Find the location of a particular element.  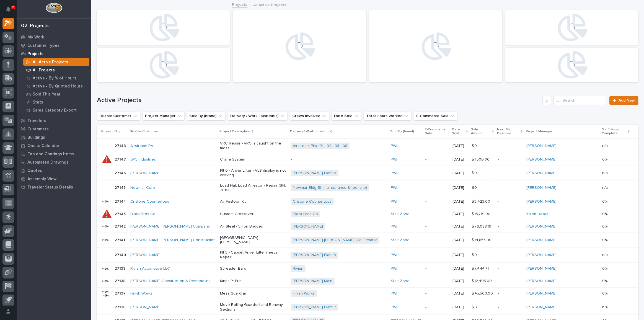

p: Active - By Quoted Hours is located at coordinates (58, 86).